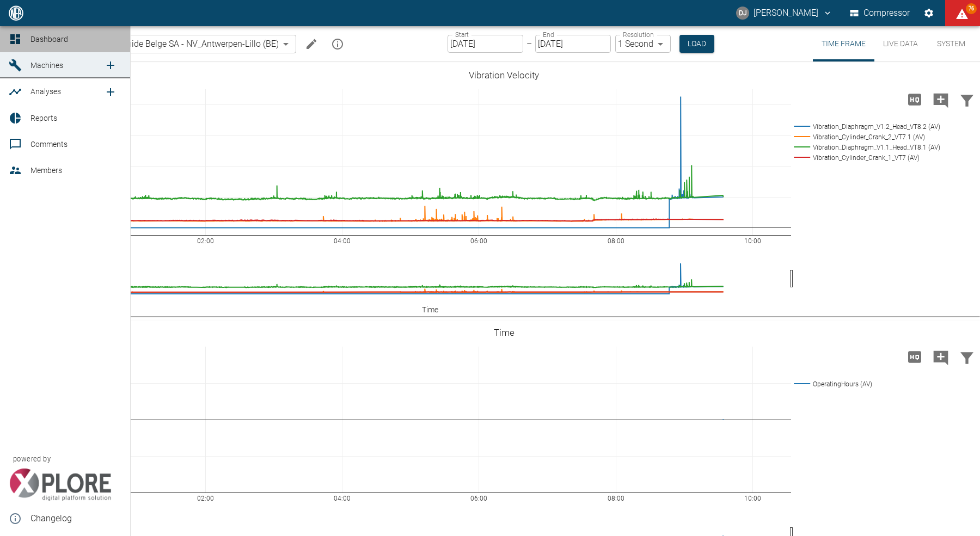 The height and width of the screenshot is (536, 980). I want to click on a: new /analyses/list/0, so click(110, 92).